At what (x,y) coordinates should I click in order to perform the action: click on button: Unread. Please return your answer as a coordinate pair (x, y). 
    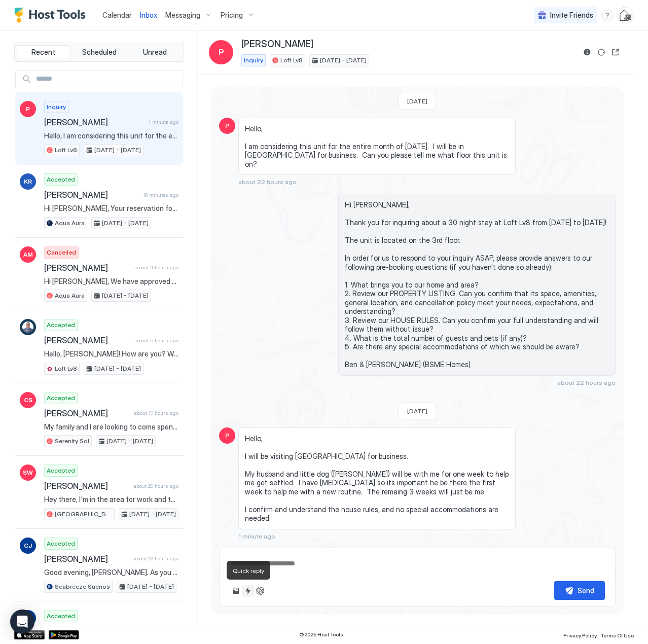
    Looking at the image, I should click on (155, 52).